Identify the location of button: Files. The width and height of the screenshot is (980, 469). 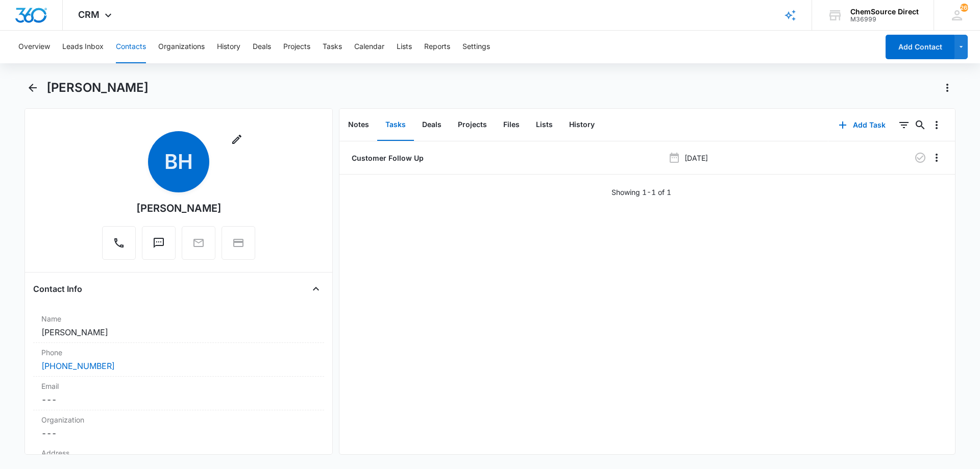
(512, 125).